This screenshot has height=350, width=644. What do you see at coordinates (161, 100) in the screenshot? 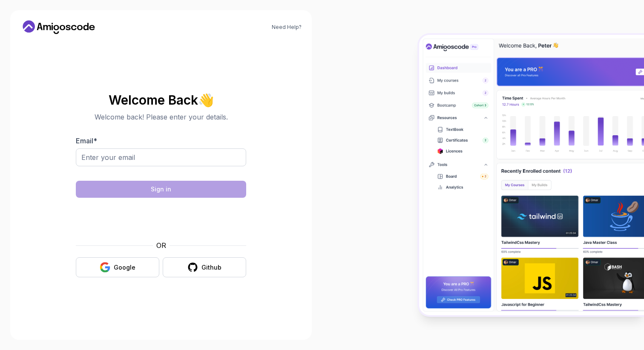
I see `h2: Welcome Back` at bounding box center [161, 100].